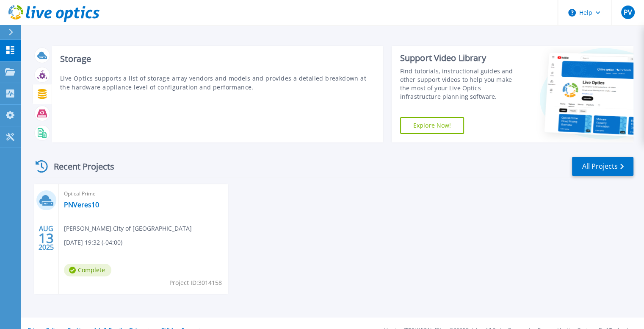 The height and width of the screenshot is (329, 644). I want to click on span: 13, so click(46, 238).